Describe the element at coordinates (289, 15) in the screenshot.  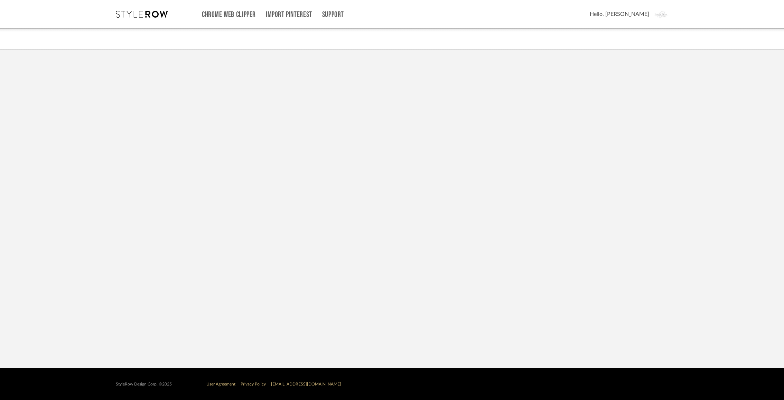
I see `a: Import Pinterest` at that location.